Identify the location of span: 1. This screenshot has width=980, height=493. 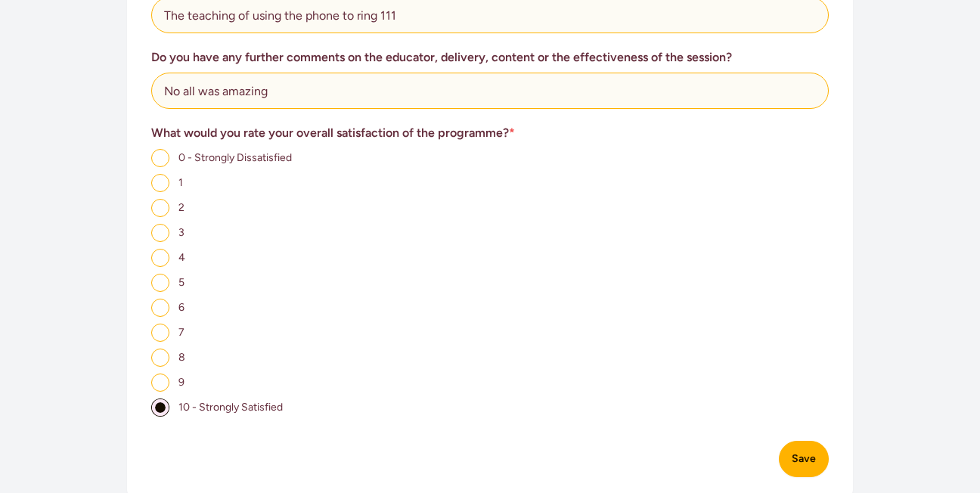
(181, 182).